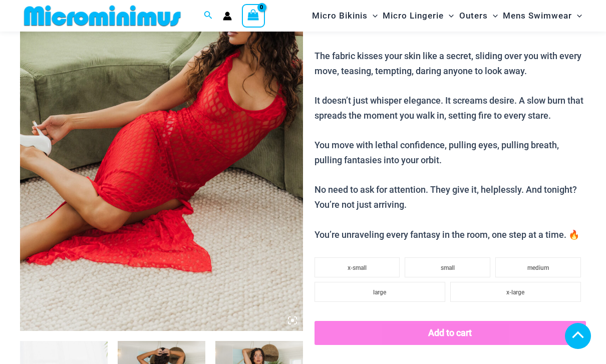  What do you see at coordinates (537, 15) in the screenshot?
I see `span: Mens Swimwear` at bounding box center [537, 15].